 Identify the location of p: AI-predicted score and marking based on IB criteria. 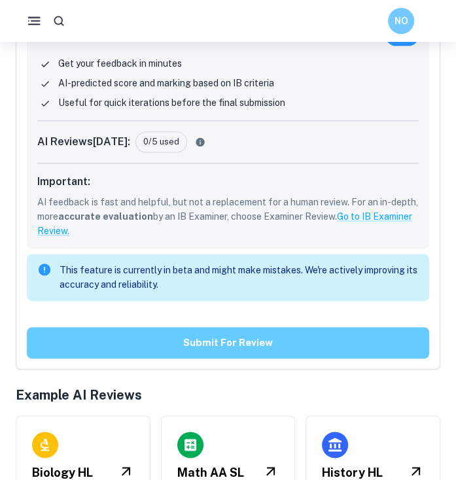
(166, 83).